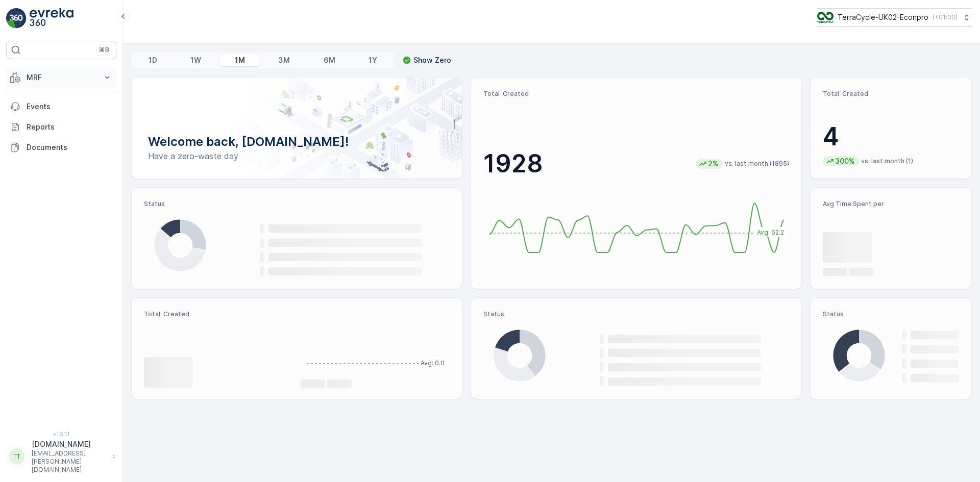 The image size is (980, 482). Describe the element at coordinates (239, 60) in the screenshot. I see `p: 1M` at that location.